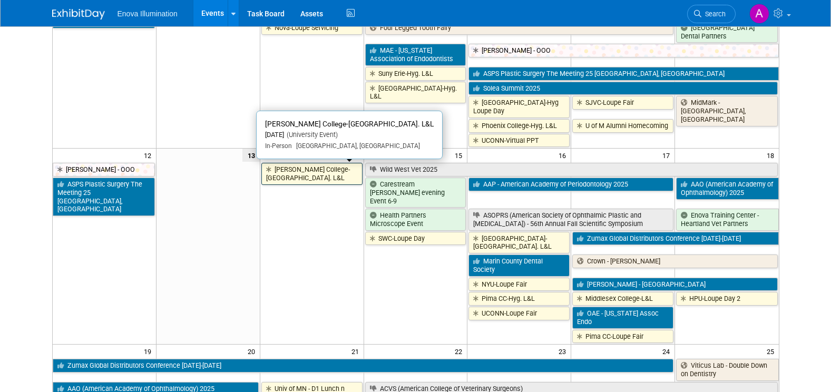 This screenshot has width=831, height=392. What do you see at coordinates (416, 74) in the screenshot?
I see `a: Suny Erie-Hyg. L&L` at bounding box center [416, 74].